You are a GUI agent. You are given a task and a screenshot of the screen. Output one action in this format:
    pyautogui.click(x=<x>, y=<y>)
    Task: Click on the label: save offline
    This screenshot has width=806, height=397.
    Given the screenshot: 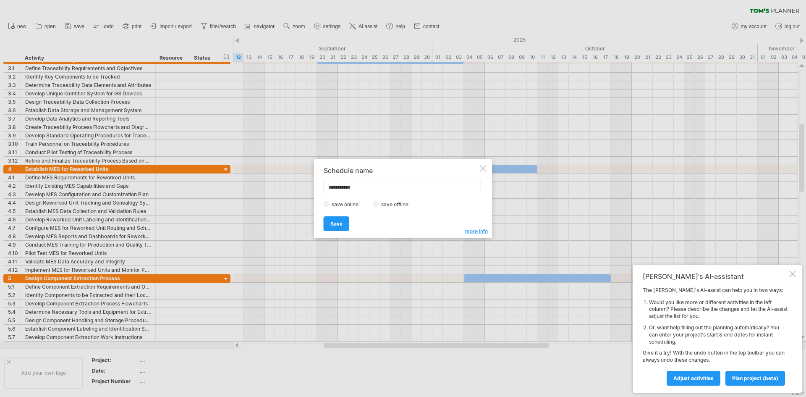 What is the action you would take?
    pyautogui.click(x=397, y=204)
    